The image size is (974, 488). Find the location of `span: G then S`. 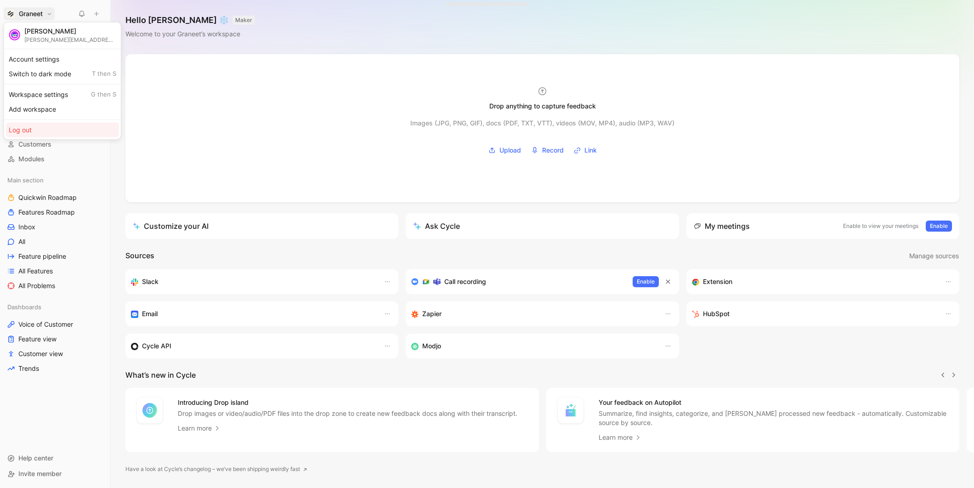

span: G then S is located at coordinates (103, 94).